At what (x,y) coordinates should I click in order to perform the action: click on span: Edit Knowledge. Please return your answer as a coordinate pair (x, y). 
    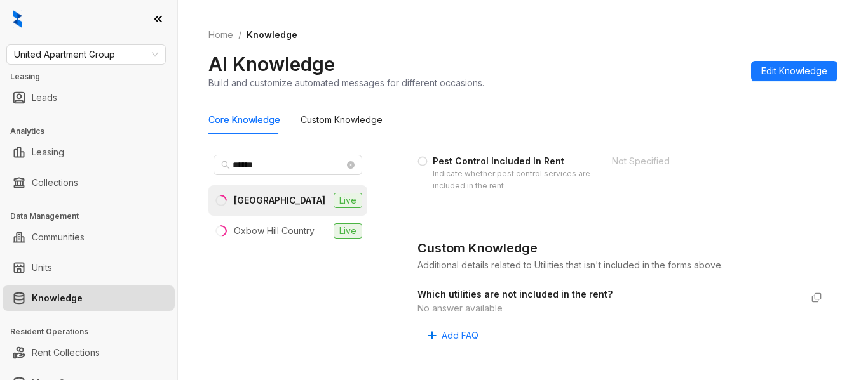
    Looking at the image, I should click on (795, 71).